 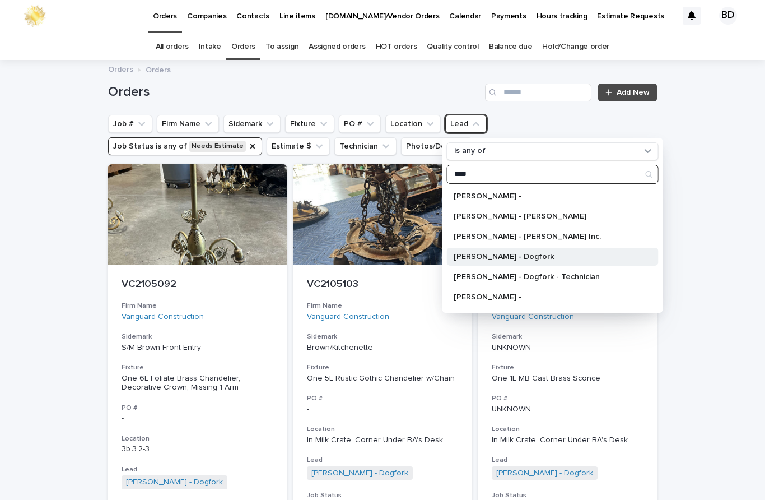 I want to click on button: Sidemark, so click(x=252, y=124).